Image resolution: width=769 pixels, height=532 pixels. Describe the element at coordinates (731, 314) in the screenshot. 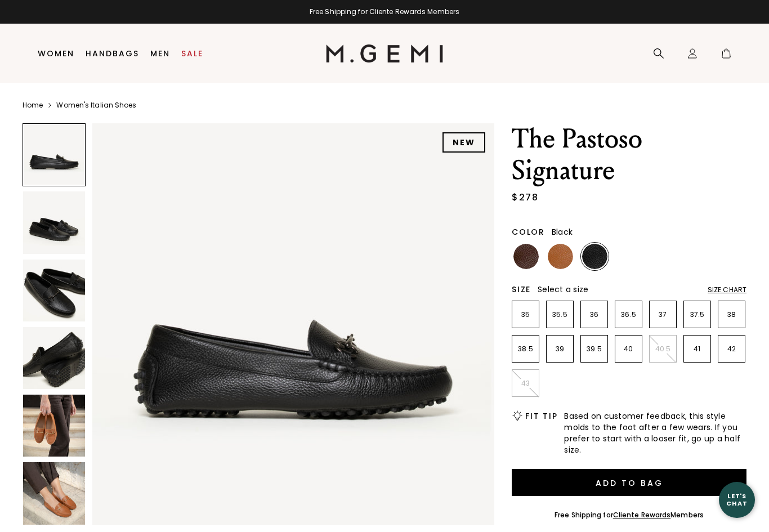

I see `p: 38` at that location.